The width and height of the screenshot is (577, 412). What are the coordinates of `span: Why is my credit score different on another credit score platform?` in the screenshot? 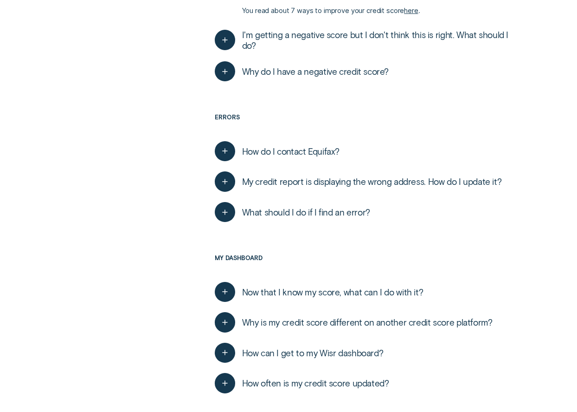 It's located at (368, 322).